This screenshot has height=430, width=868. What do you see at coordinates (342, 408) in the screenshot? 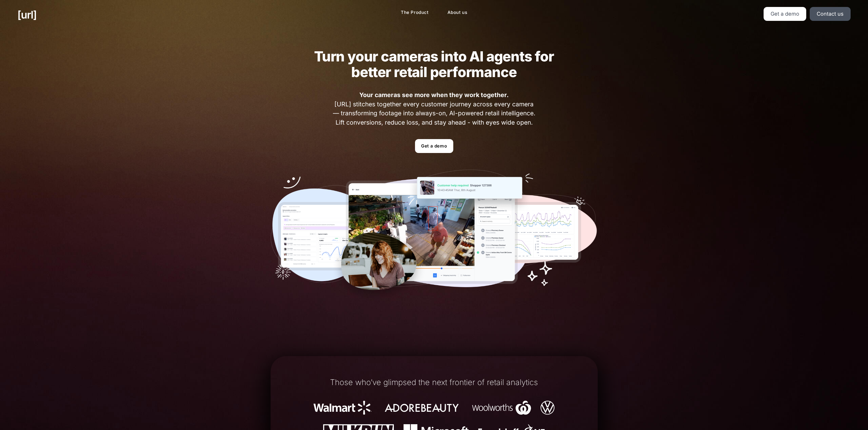
I see `img: Walmart` at bounding box center [342, 408].